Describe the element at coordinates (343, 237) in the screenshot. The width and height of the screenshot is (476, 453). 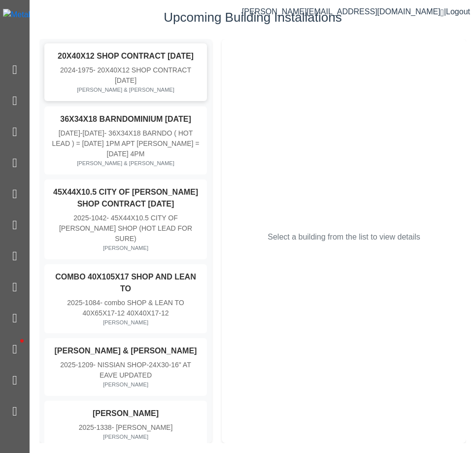
I see `p: Select a building from the list to view details` at that location.